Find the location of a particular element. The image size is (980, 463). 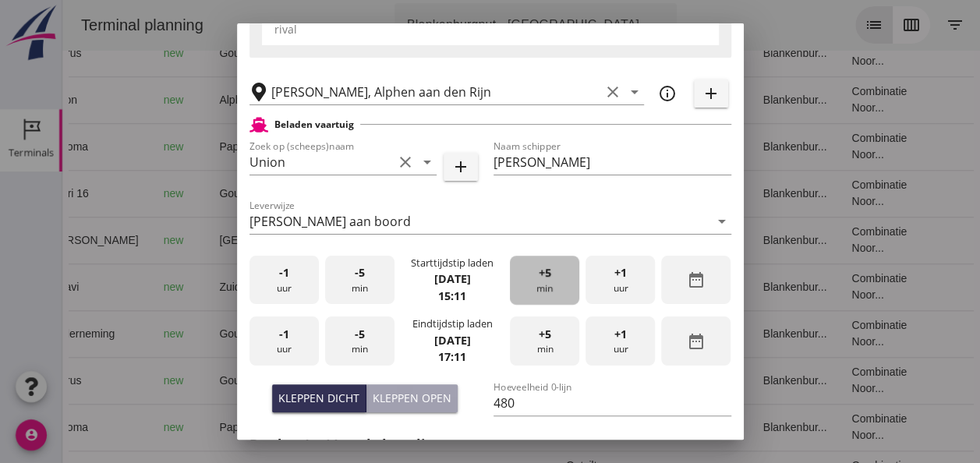

h2: Product(en)/vrachtbepaling is located at coordinates (491, 444).